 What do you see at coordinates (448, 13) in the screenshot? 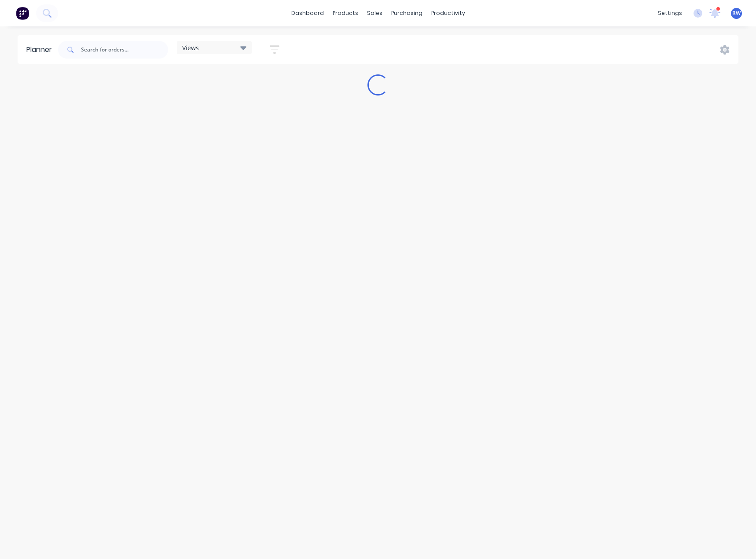
I see `div: productivity` at bounding box center [448, 13].